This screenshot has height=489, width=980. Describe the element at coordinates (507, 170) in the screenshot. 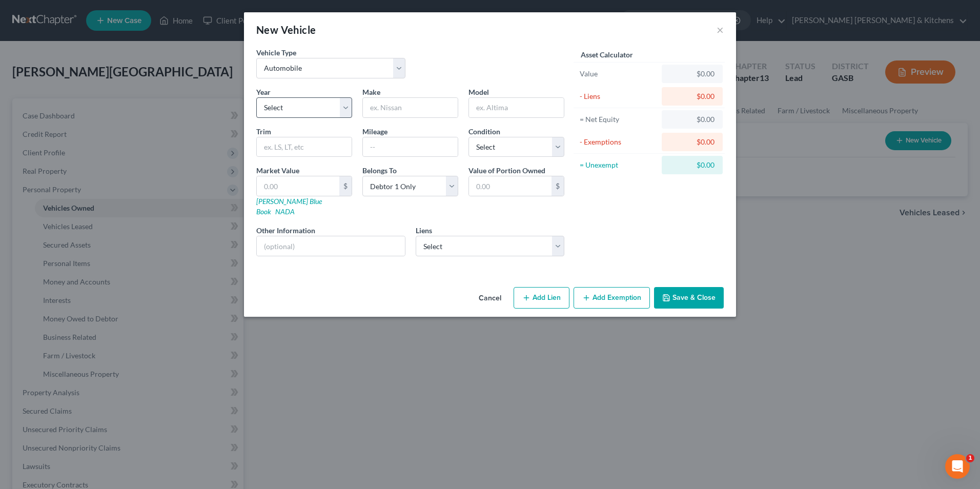

I see `label: Value of Portion Owned` at that location.